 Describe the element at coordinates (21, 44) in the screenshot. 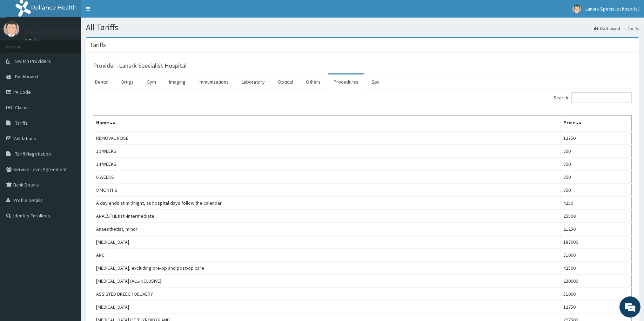

I see `img: d_794563401_company_1708531726252_794563401` at that location.